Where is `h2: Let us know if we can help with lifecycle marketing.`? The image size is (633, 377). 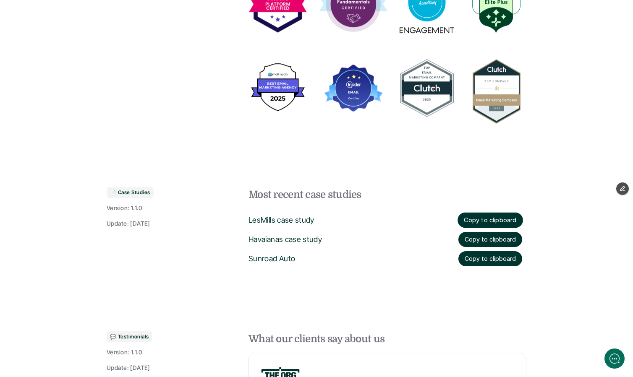
h2: Let us know if we can help with lifecycle marketing. is located at coordinates (84, 76).